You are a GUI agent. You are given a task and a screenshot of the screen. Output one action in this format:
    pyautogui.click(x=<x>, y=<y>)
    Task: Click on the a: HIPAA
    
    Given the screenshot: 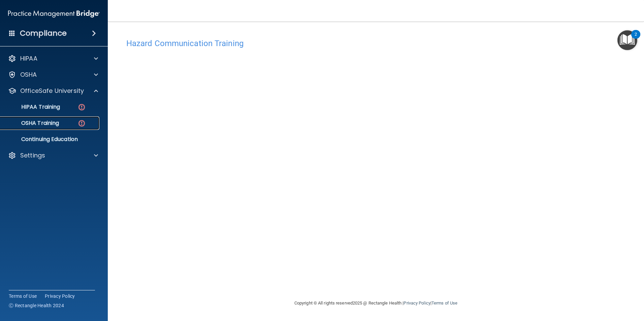 What is the action you would take?
    pyautogui.click(x=53, y=59)
    